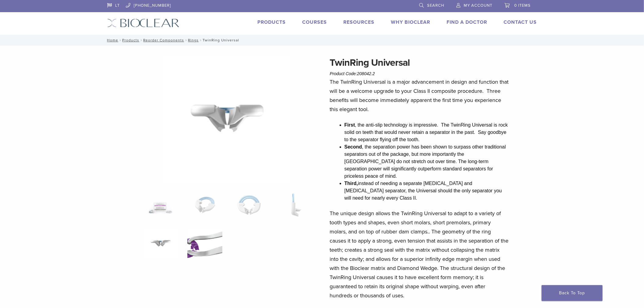 This screenshot has height=308, width=644. Describe the element at coordinates (572, 293) in the screenshot. I see `a: Back To Top` at that location.